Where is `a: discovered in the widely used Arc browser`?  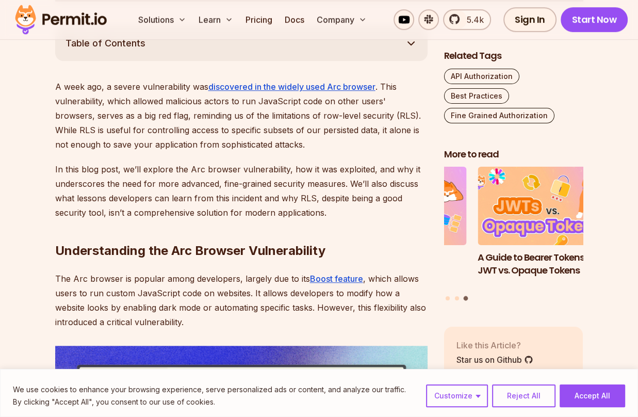 a: discovered in the widely used Arc browser is located at coordinates (292, 87).